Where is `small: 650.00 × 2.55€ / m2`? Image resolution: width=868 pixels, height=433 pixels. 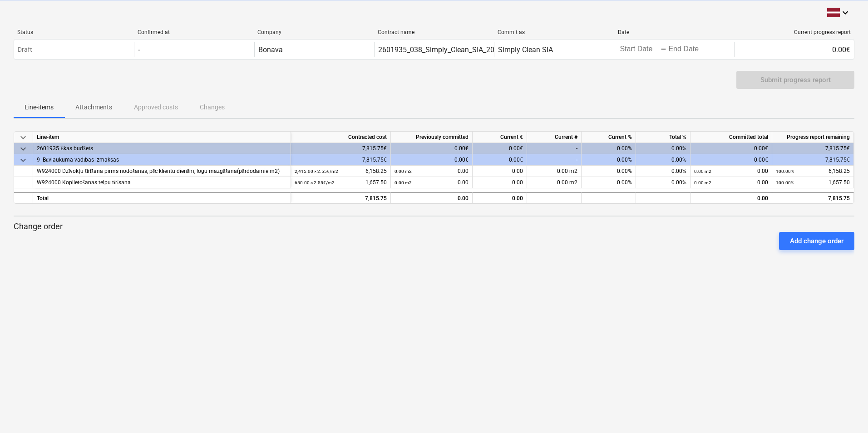
small: 650.00 × 2.55€ / m2 is located at coordinates (315, 182).